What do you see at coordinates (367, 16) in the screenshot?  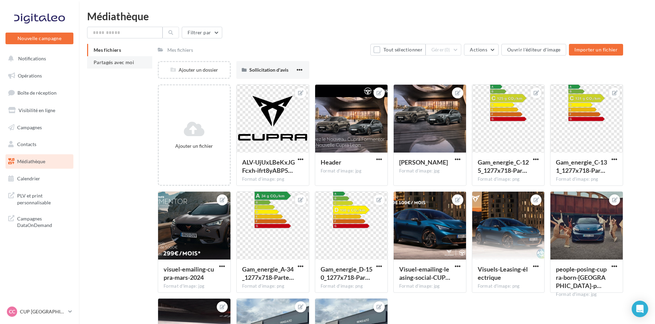 I see `div: Médiathèque` at bounding box center [367, 16].